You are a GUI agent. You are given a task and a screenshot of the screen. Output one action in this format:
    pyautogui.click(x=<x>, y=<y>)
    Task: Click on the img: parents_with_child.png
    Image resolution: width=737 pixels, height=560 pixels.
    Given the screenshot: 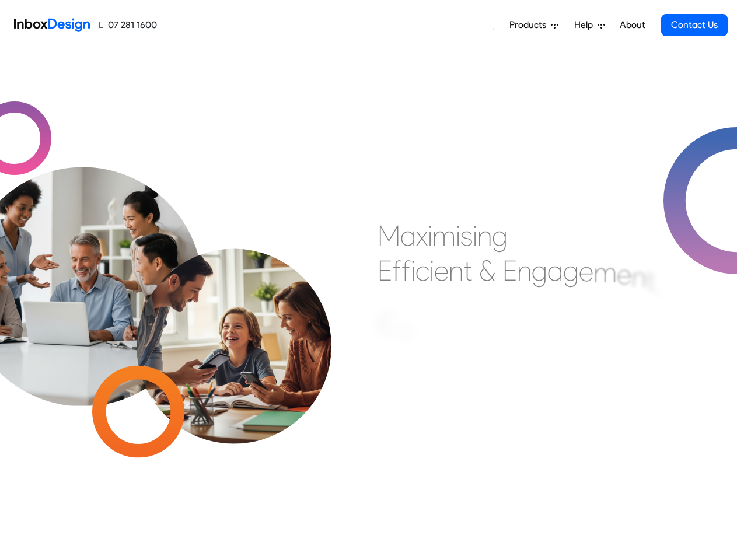 What is the action you would take?
    pyautogui.click(x=234, y=322)
    